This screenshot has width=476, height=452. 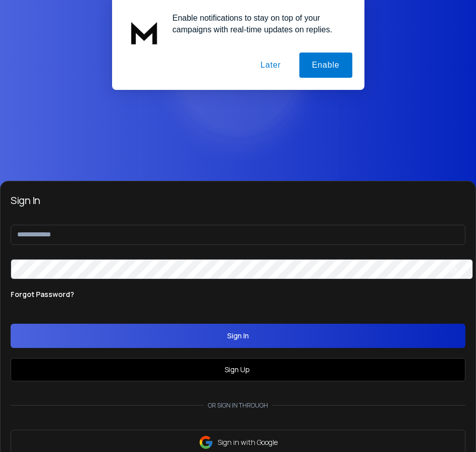 What do you see at coordinates (238, 200) in the screenshot?
I see `h3: Sign In` at bounding box center [238, 200].